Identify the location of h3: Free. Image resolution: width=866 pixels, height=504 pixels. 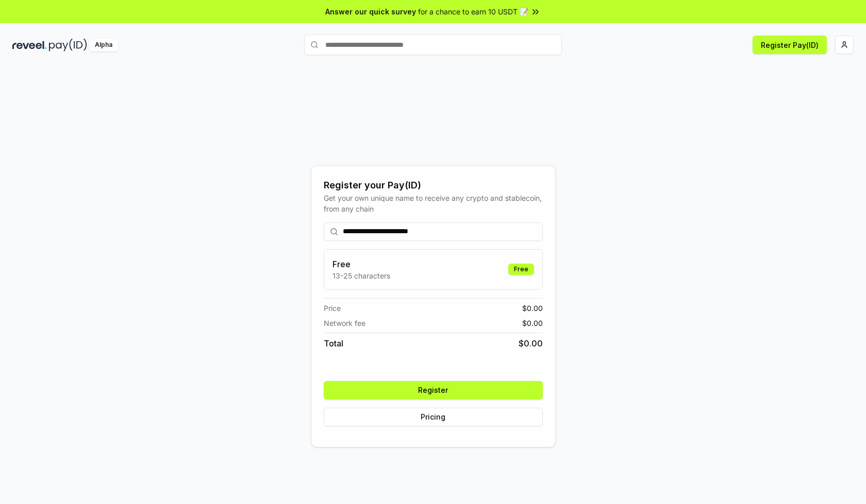
(361, 264).